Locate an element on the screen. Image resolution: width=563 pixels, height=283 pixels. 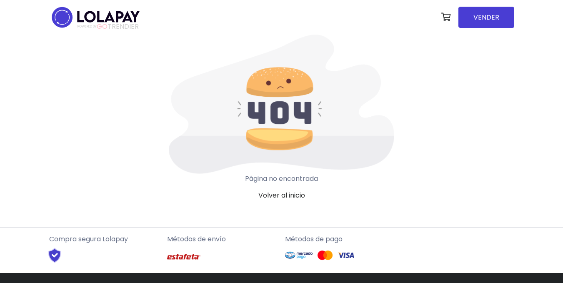
img: Mastercard Logo is located at coordinates (325, 255).